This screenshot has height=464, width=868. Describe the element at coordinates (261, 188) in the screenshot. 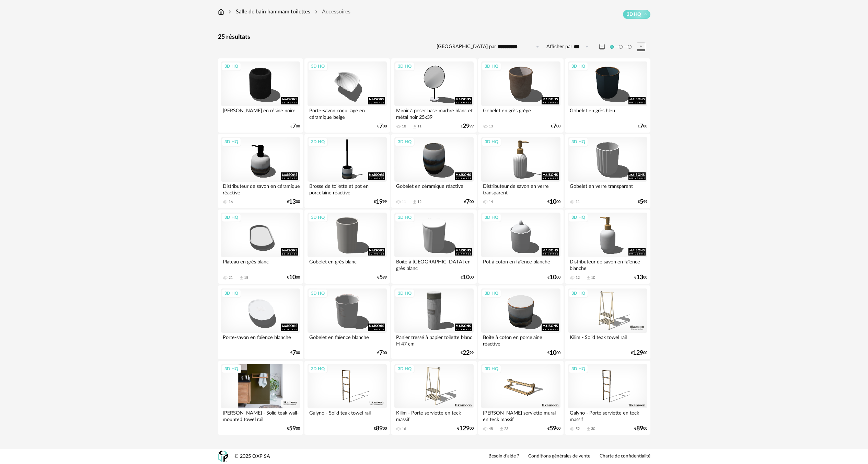

I see `div: Distributeur de savon en céramique réactive` at that location.